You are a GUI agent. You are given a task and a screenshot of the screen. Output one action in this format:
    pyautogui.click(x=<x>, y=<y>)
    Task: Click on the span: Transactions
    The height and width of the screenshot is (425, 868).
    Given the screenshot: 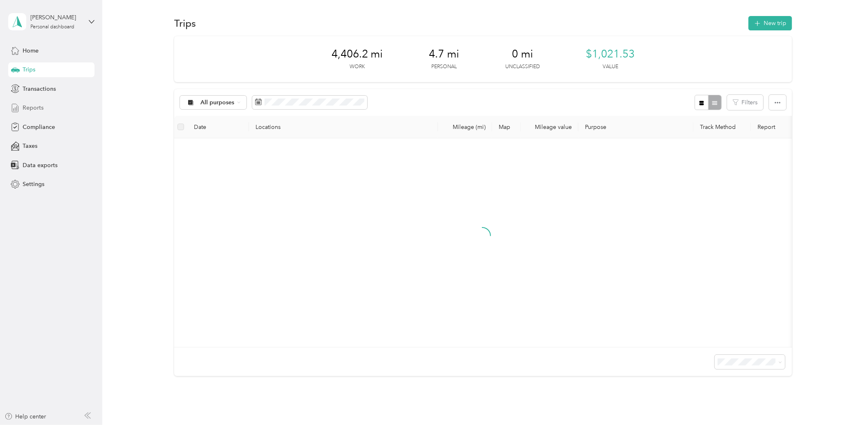 What is the action you would take?
    pyautogui.click(x=39, y=88)
    